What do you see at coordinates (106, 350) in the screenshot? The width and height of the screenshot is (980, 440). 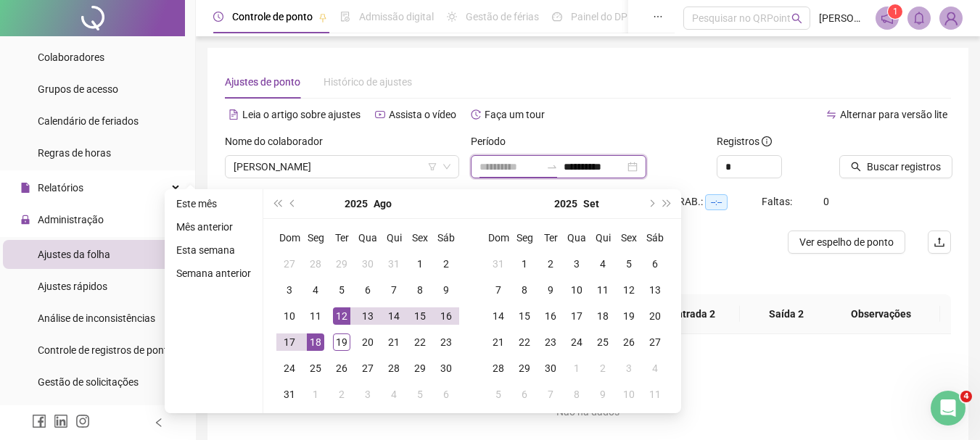 I see `span: Controle de registros de ponto` at bounding box center [106, 350].